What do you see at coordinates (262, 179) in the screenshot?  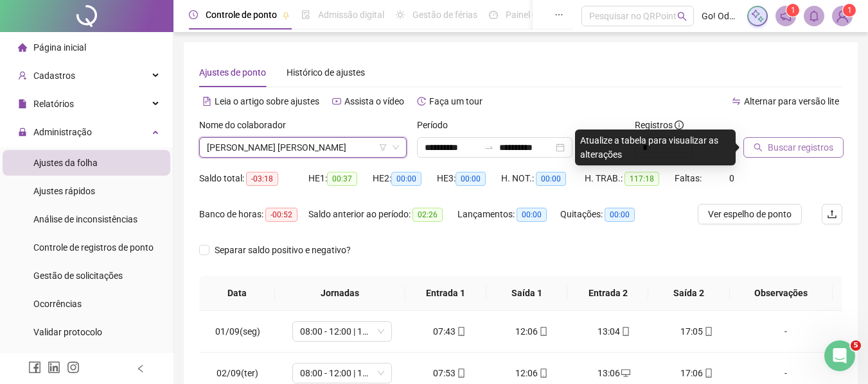 I see `span: -03:18` at bounding box center [262, 179].